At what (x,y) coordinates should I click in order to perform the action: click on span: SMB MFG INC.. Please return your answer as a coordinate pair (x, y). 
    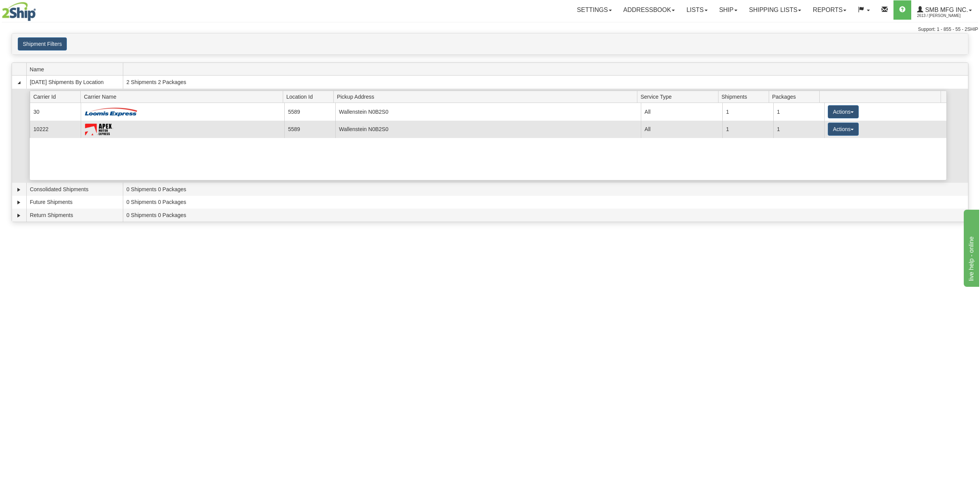
    Looking at the image, I should click on (945, 9).